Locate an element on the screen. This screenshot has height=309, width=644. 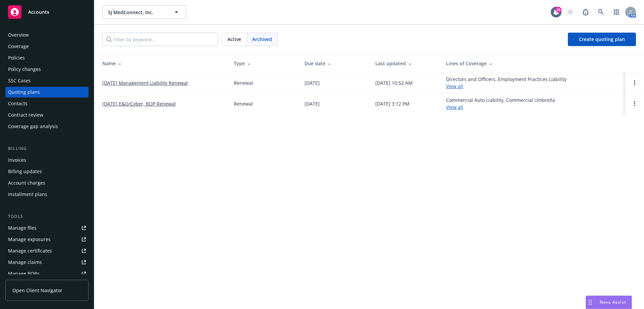
div: Manage claims is located at coordinates (25, 262).